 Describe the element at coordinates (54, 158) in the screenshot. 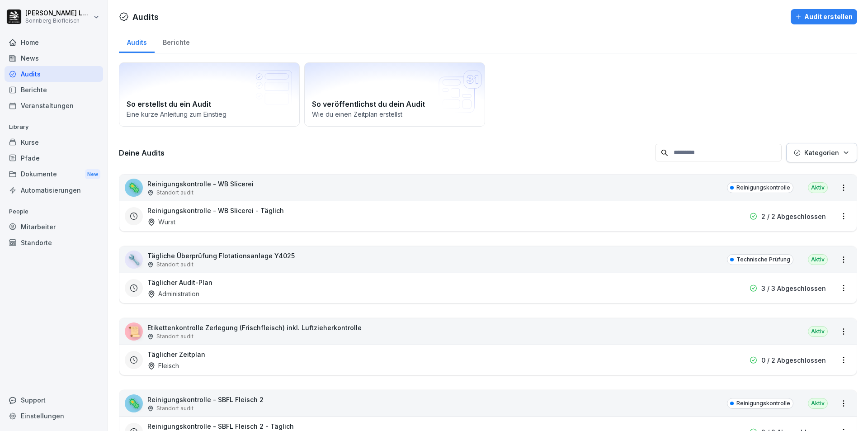

I see `a: Pfade` at that location.